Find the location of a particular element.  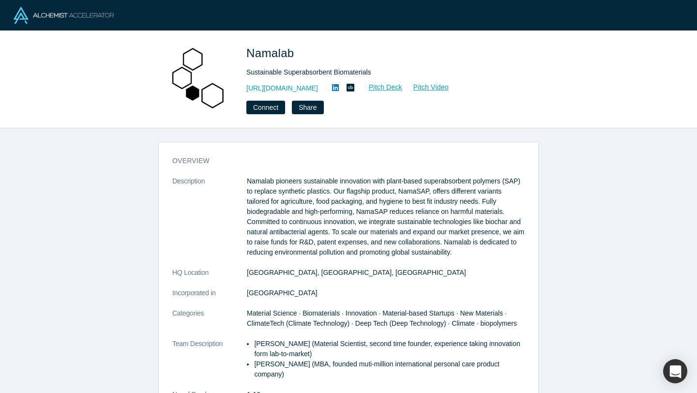

span: Material Science · Biomaterials · Innovation · Material-based Startups · New Materials · ClimateT... is located at coordinates (382, 318).